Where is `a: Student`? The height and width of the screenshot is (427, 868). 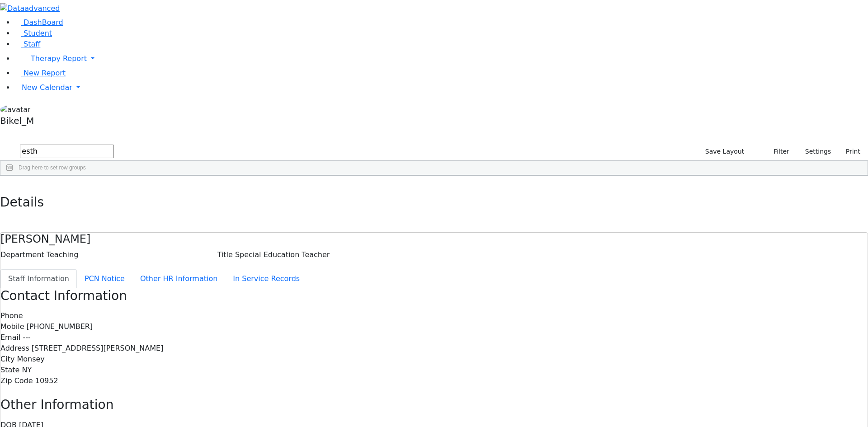 a: Student is located at coordinates (33, 33).